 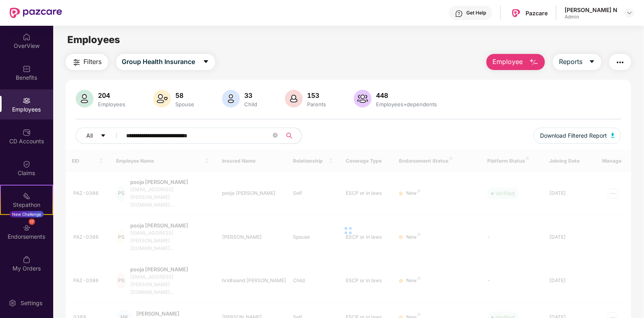 What do you see at coordinates (459, 13) in the screenshot?
I see `img: svg+xml;base64,PHN2ZyBpZD0iSGVscC0zMngzMiIgeG1sbnM9Imh0dHA6Ly93d3cudzMub3JnLzIwMDAvc3ZnIiB3aWR0aD...` at bounding box center [459, 13].